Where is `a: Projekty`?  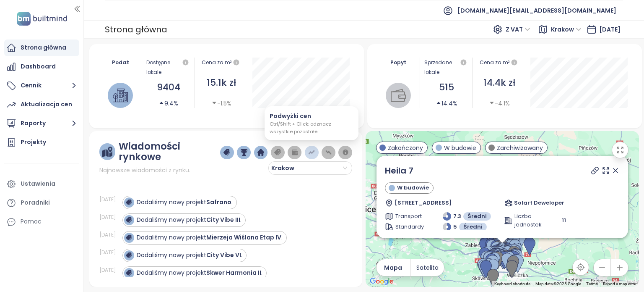
a: Projekty is located at coordinates (42, 142).